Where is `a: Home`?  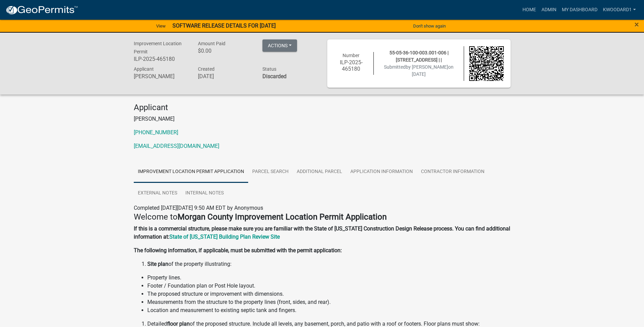 a: Home is located at coordinates (529, 10).